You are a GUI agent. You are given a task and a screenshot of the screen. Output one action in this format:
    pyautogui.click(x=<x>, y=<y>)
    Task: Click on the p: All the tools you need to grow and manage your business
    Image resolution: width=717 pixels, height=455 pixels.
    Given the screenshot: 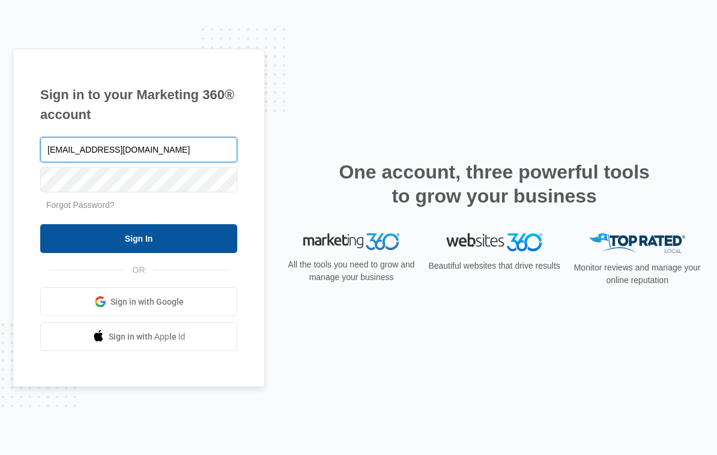 What is the action you would take?
    pyautogui.click(x=351, y=271)
    